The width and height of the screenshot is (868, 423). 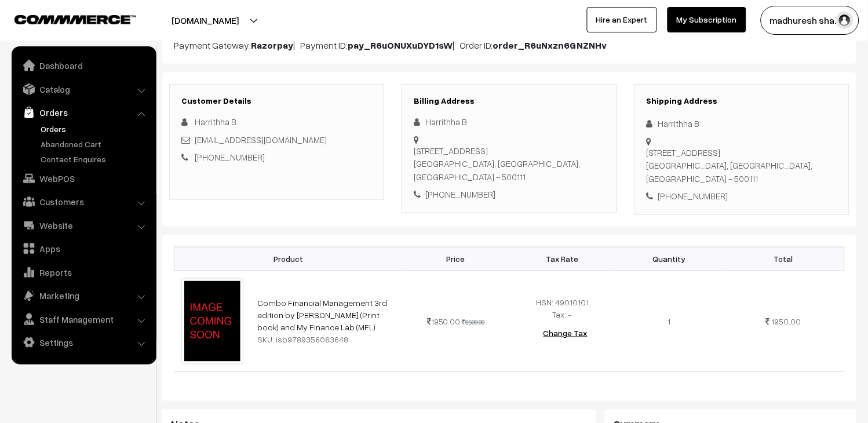 I want to click on th: Total, so click(x=784, y=259).